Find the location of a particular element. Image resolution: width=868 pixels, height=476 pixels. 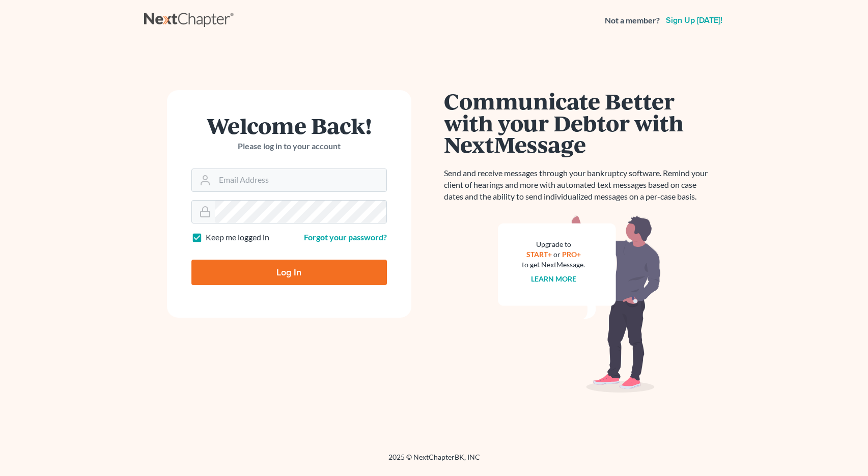

img: nextmessage_bg-59042aed3d76b12b5cd301f8e5b87938c9018125f34e5fa2b7a6b67550977c72.svg is located at coordinates (579, 304).